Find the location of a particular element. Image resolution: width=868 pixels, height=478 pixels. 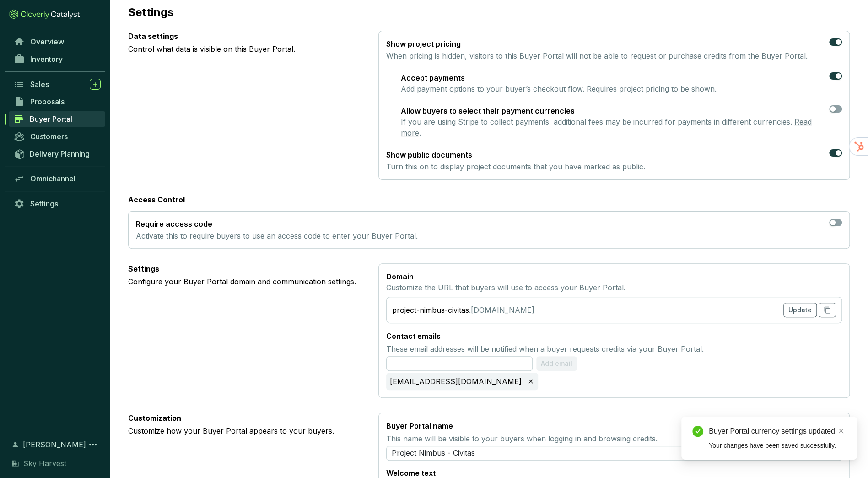

p: Allow buyers to select their payment currencies is located at coordinates (613, 111).